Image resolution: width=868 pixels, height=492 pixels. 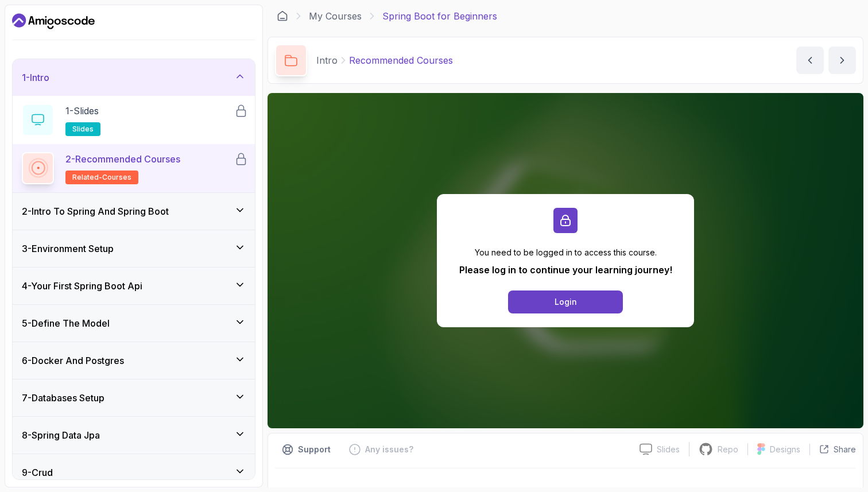 What do you see at coordinates (401, 60) in the screenshot?
I see `p: Recommended Courses` at bounding box center [401, 60].